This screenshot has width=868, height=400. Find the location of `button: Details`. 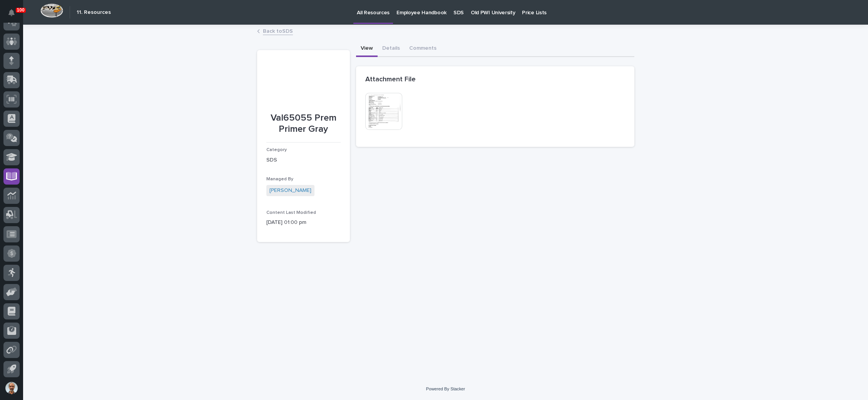

button: Details is located at coordinates (391, 49).